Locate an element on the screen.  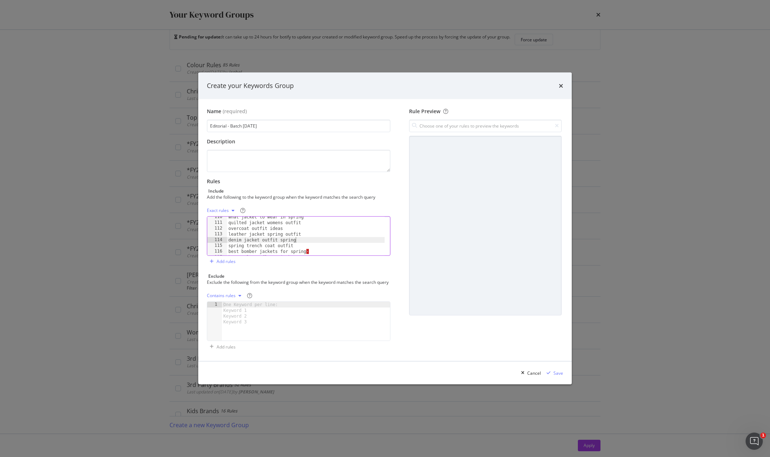
div: Exclude the following from the keyword group when the keyword matches the search query is located at coordinates (298, 282).